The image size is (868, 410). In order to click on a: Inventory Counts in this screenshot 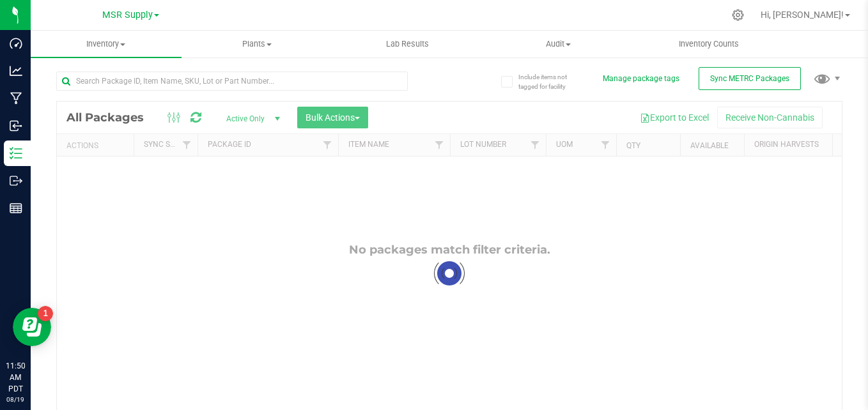, I will do `click(709, 44)`.